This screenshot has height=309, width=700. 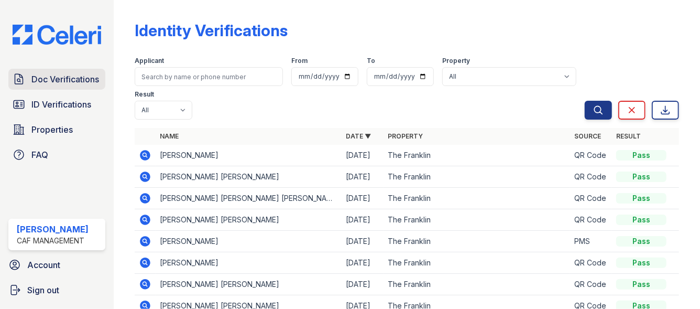 What do you see at coordinates (371, 61) in the screenshot?
I see `label: To` at bounding box center [371, 61].